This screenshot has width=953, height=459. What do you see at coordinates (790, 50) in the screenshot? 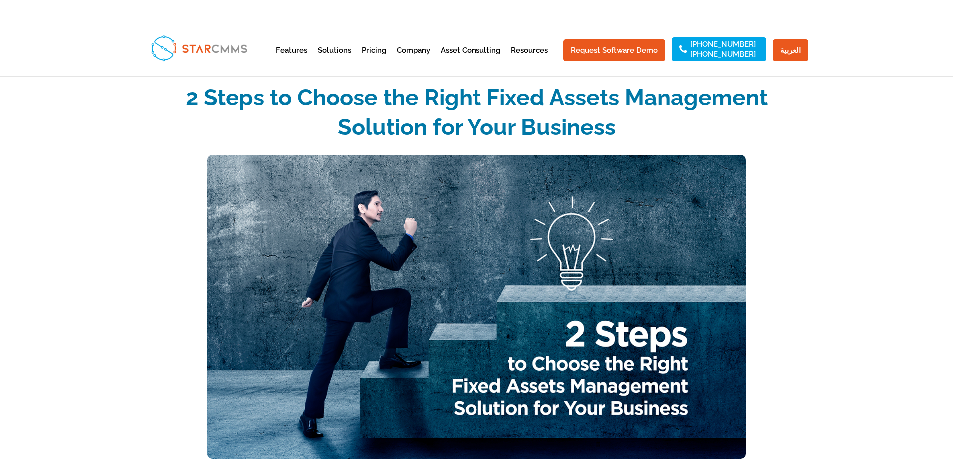
I see `a: العربية` at bounding box center [790, 50].